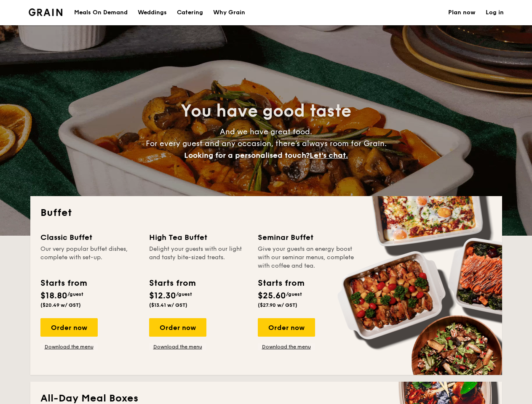 This screenshot has width=532, height=404. What do you see at coordinates (266, 213) in the screenshot?
I see `h2: Buffet` at bounding box center [266, 213].